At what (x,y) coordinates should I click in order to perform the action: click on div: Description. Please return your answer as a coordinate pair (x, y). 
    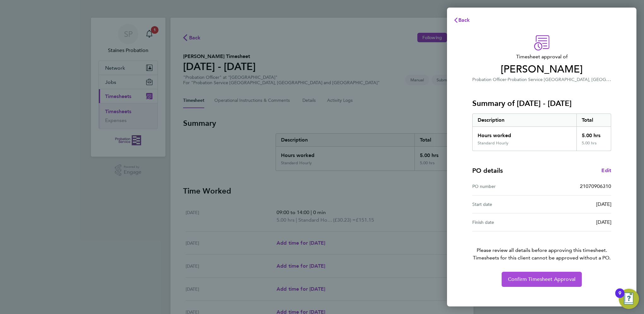
    Looking at the image, I should click on (524, 120).